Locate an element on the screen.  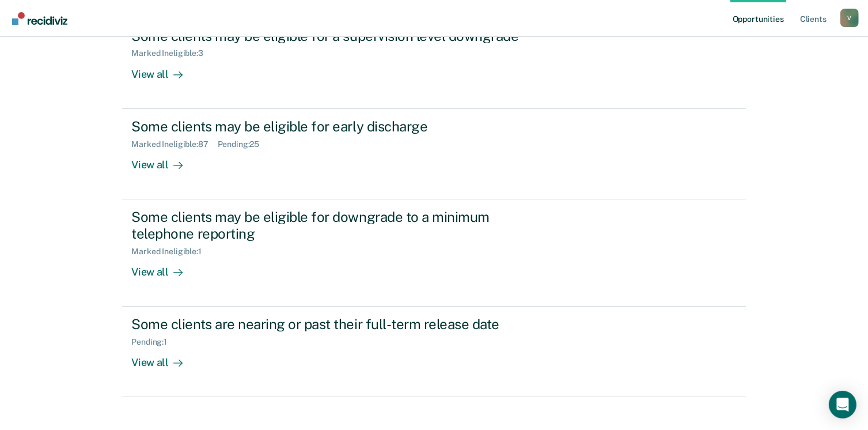
a: Some clients are nearing or past their full-term release datePending:1View all is located at coordinates (434, 352).